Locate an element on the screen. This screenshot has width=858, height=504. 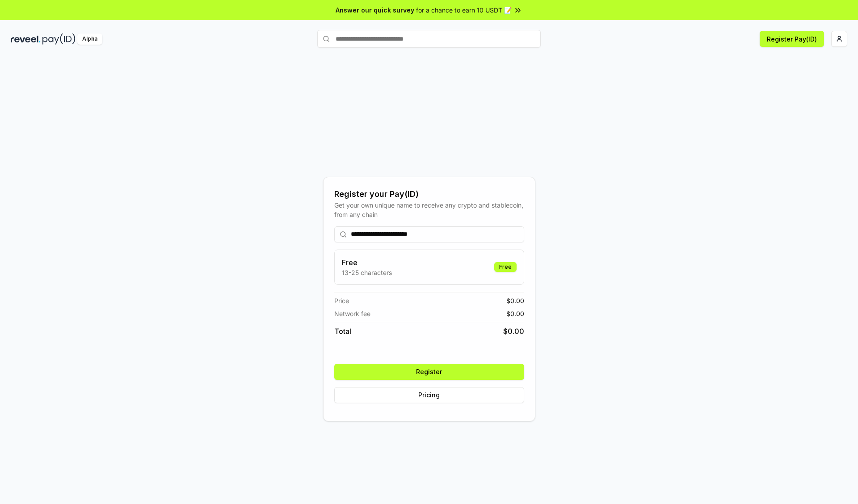
span: Network fee is located at coordinates (352, 314).